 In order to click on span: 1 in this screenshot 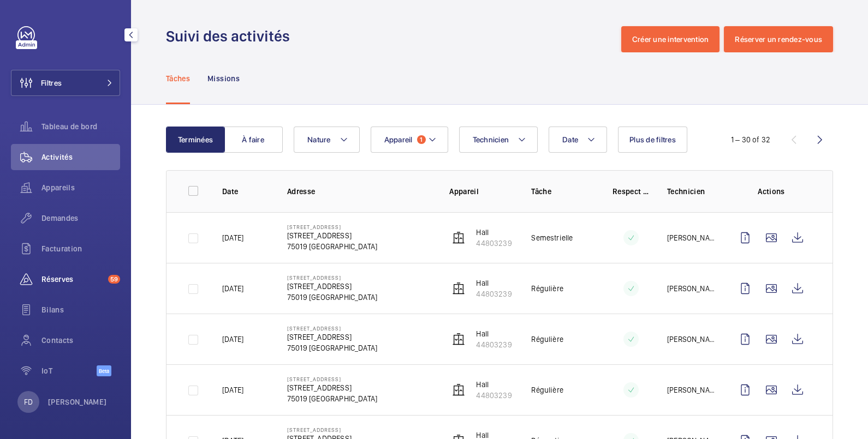, I will do `click(422, 140)`.